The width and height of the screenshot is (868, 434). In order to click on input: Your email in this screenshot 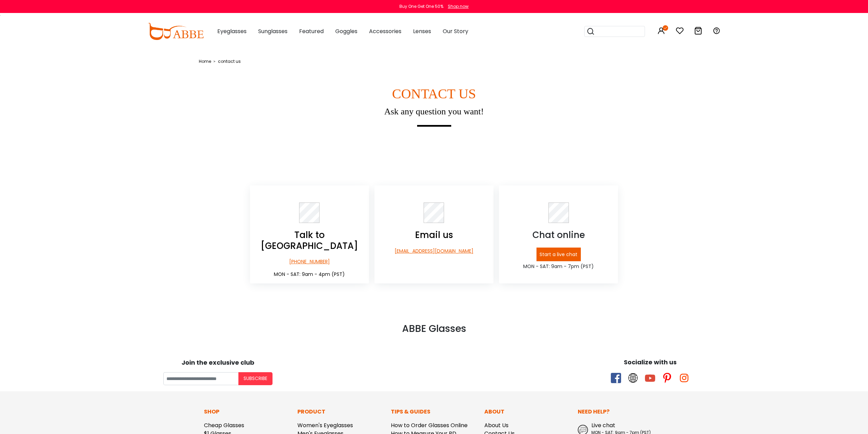, I will do `click(200, 379)`.